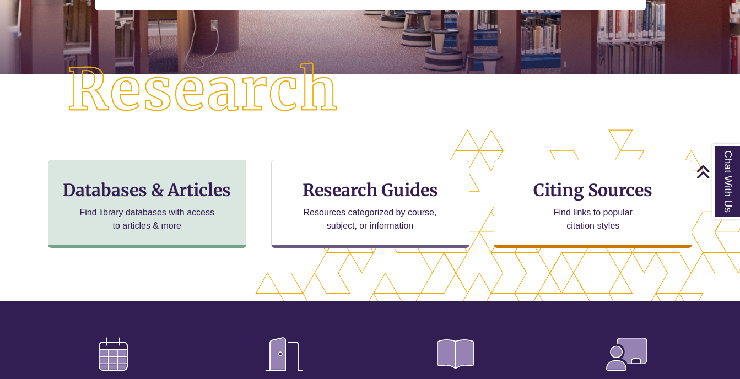 The height and width of the screenshot is (379, 740). What do you see at coordinates (370, 219) in the screenshot?
I see `p: Resources categorized by course, subject, or information` at bounding box center [370, 219].